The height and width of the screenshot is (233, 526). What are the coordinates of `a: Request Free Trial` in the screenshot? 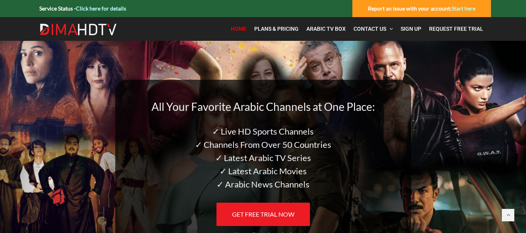 It's located at (456, 29).